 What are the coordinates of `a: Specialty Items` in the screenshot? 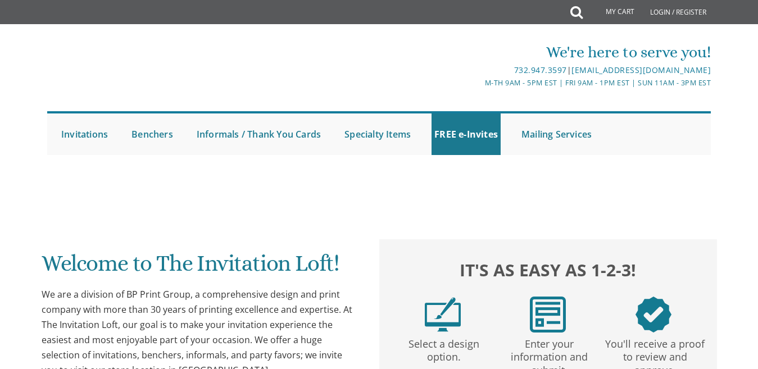 It's located at (377, 134).